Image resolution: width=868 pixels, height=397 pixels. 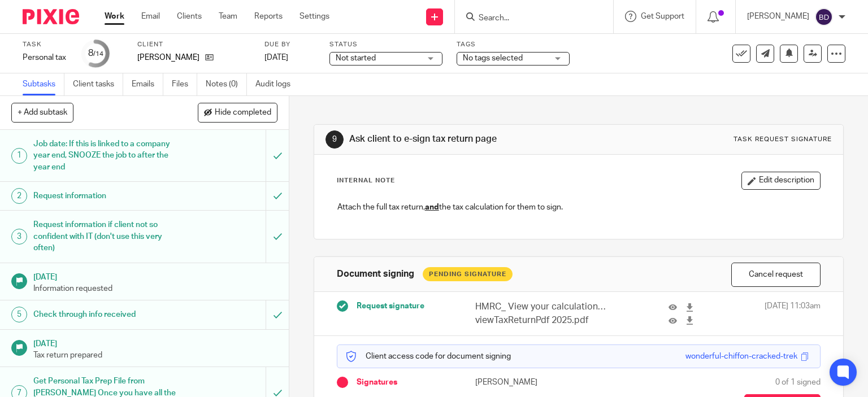 I want to click on label: Tags, so click(x=513, y=45).